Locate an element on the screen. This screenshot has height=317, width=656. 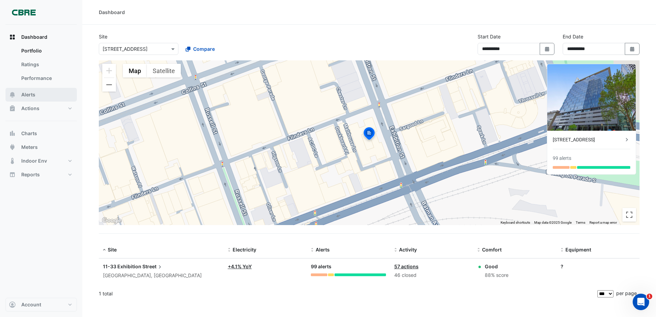
app-icon: Indoor Env is located at coordinates (12, 161).